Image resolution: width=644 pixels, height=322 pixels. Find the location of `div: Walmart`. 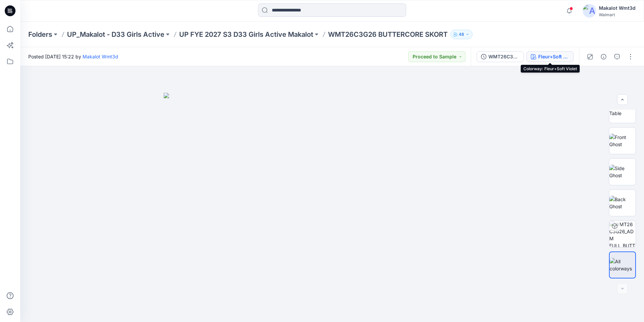

div: Walmart is located at coordinates (617, 15).